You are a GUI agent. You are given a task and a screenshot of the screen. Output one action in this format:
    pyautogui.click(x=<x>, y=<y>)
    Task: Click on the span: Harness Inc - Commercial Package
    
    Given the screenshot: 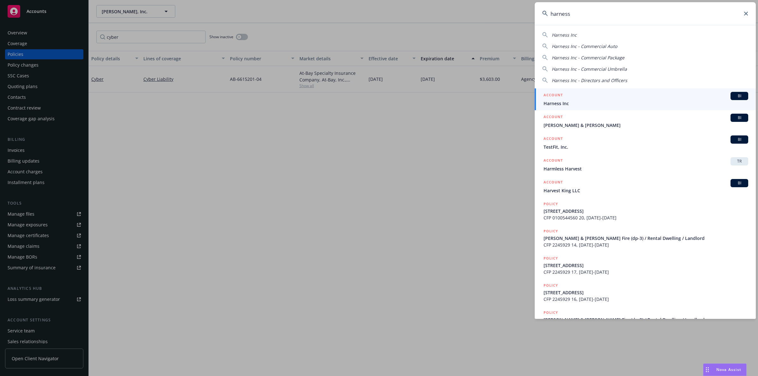 What is the action you would take?
    pyautogui.click(x=588, y=57)
    